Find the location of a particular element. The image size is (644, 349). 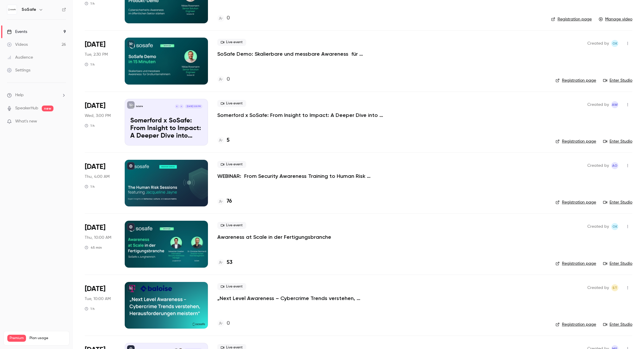

a: SpeakerHub is located at coordinates (26, 109).